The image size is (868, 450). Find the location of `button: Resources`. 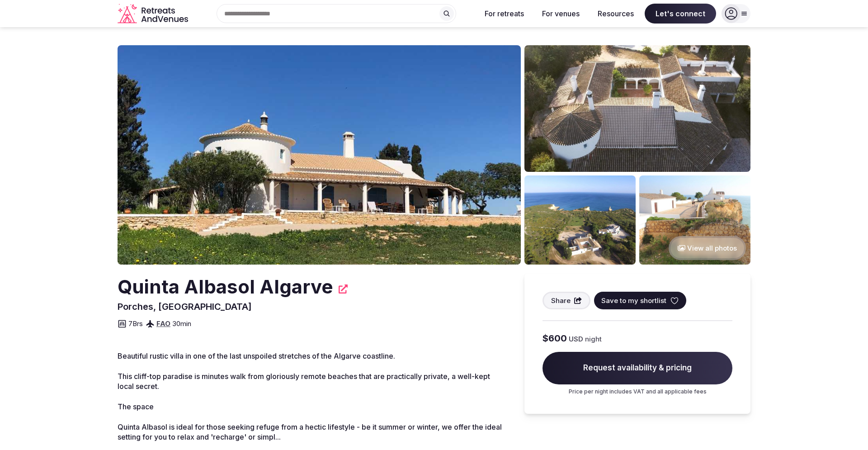

button: Resources is located at coordinates (615, 14).